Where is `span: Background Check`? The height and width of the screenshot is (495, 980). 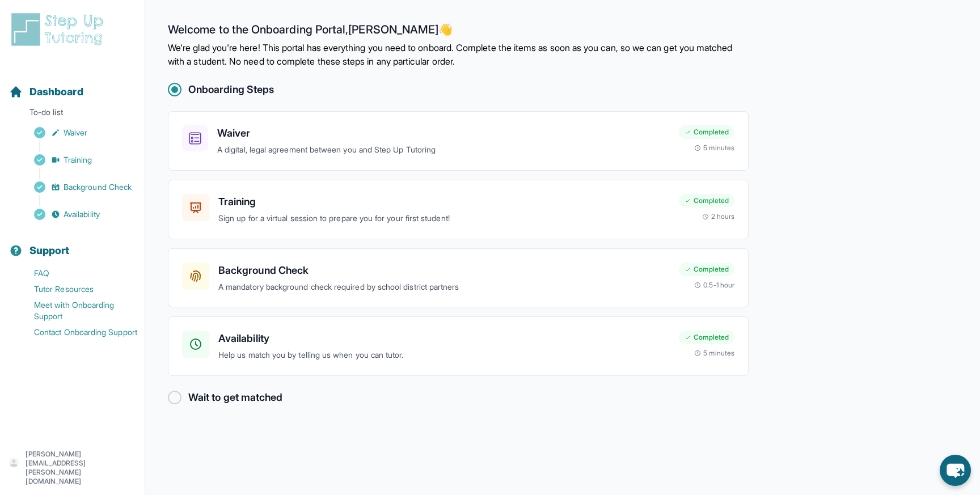 span: Background Check is located at coordinates (98, 187).